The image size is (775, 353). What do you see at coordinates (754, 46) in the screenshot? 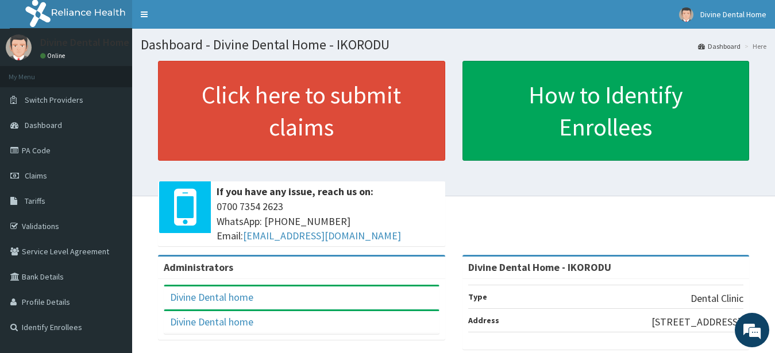
I see `li: Here` at bounding box center [754, 46].